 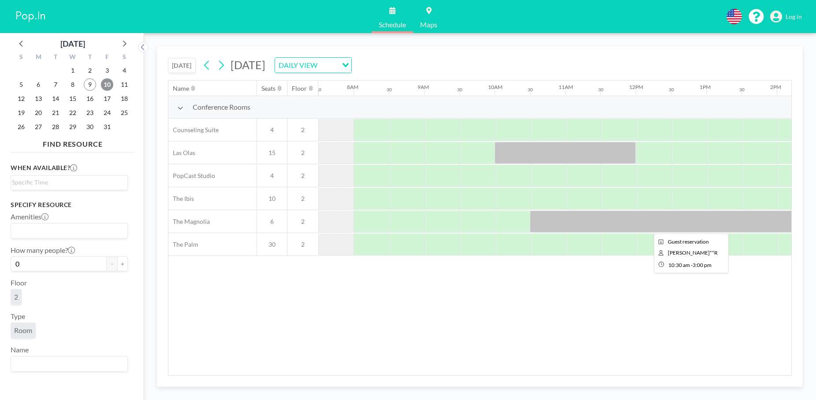 I want to click on span: Thursday, October 23, 2025, so click(x=90, y=113).